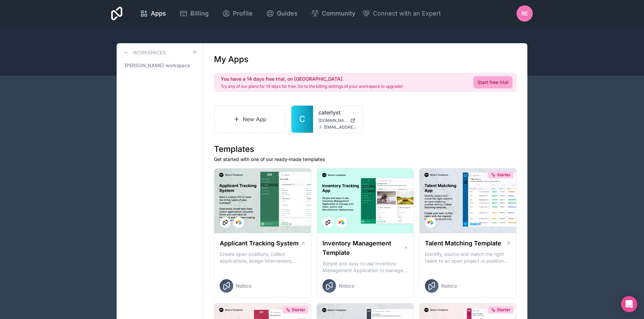 This screenshot has width=644, height=319. Describe the element at coordinates (365, 150) in the screenshot. I see `h1: Templates` at that location.